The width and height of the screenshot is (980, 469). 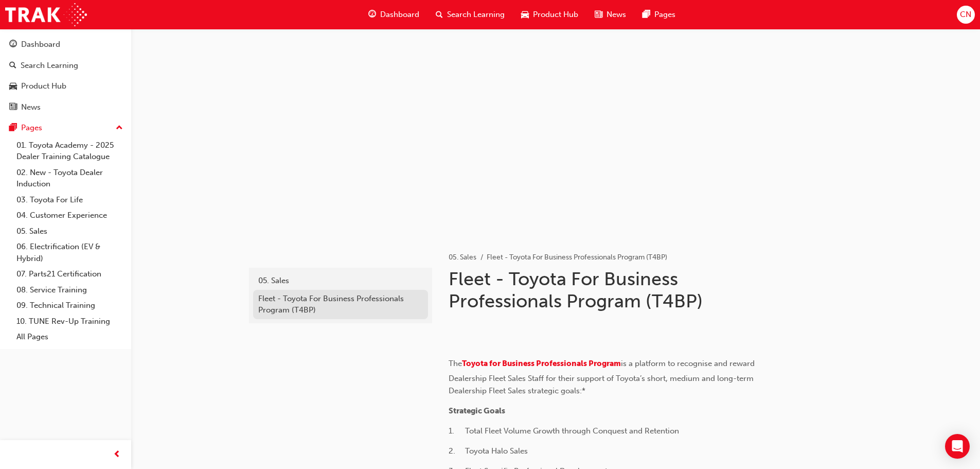 What do you see at coordinates (958, 446) in the screenshot?
I see `div: Open Intercom Messenger` at bounding box center [958, 446].